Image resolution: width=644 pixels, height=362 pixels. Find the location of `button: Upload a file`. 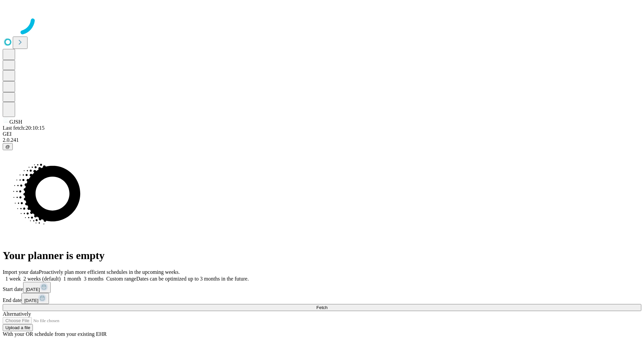

button: Upload a file is located at coordinates (18, 327).